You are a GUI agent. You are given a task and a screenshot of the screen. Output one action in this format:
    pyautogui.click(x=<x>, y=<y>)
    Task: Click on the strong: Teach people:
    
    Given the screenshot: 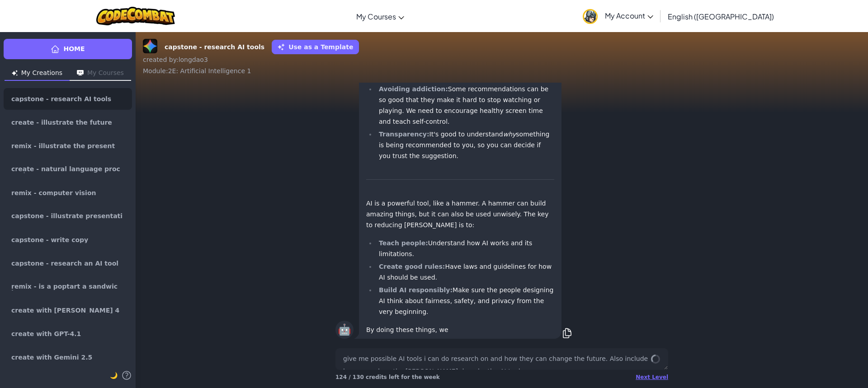 What is the action you would take?
    pyautogui.click(x=403, y=243)
    